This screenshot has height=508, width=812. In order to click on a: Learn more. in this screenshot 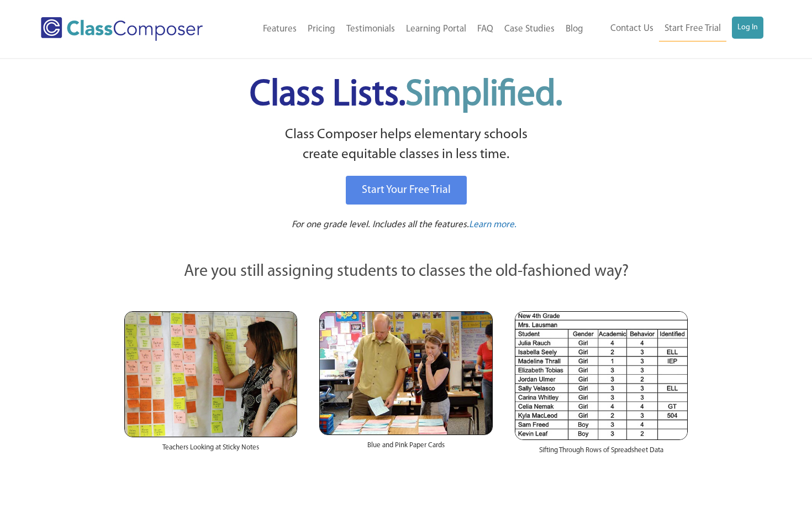, I will do `click(493, 225)`.